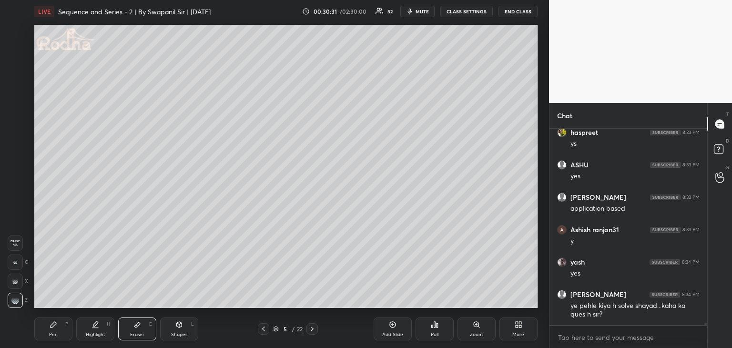 The image size is (732, 348). What do you see at coordinates (595, 230) in the screenshot?
I see `h6: Ashish ranjan31` at bounding box center [595, 230].